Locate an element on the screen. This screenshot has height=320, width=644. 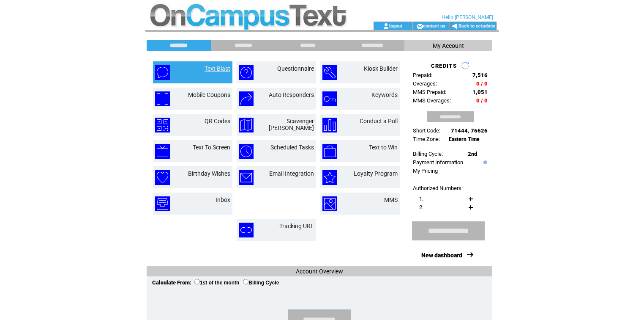
a: logout is located at coordinates (395, 26).